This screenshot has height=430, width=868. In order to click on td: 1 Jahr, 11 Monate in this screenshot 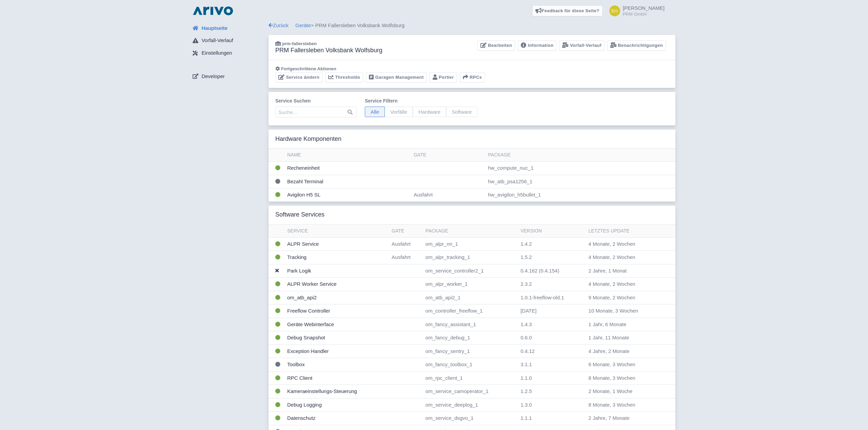, I will do `click(625, 338)`.